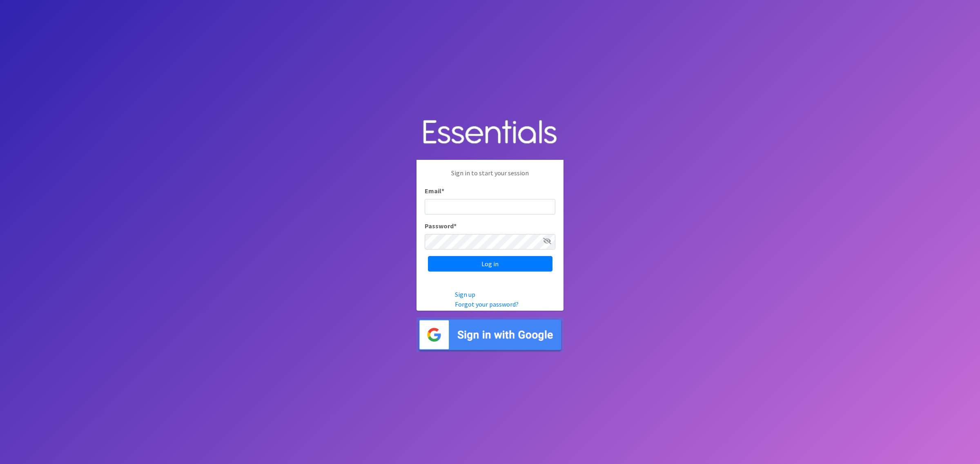 The width and height of the screenshot is (980, 464). What do you see at coordinates (490, 335) in the screenshot?
I see `img: Sign in with Google` at bounding box center [490, 335].